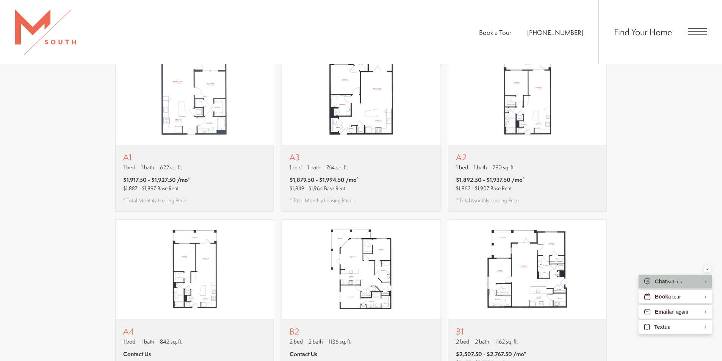  What do you see at coordinates (340, 342) in the screenshot?
I see `span: 1136 sq. ft.` at bounding box center [340, 342].